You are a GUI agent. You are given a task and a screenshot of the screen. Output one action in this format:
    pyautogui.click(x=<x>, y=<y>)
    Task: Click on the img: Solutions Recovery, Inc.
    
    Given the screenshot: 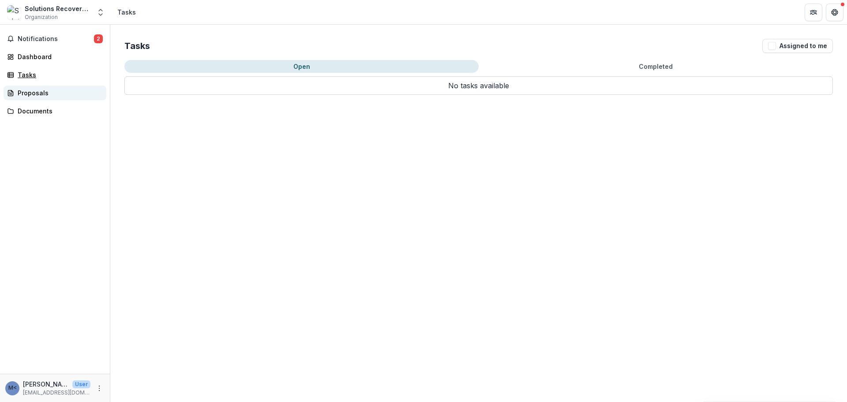 What is the action you would take?
    pyautogui.click(x=14, y=12)
    